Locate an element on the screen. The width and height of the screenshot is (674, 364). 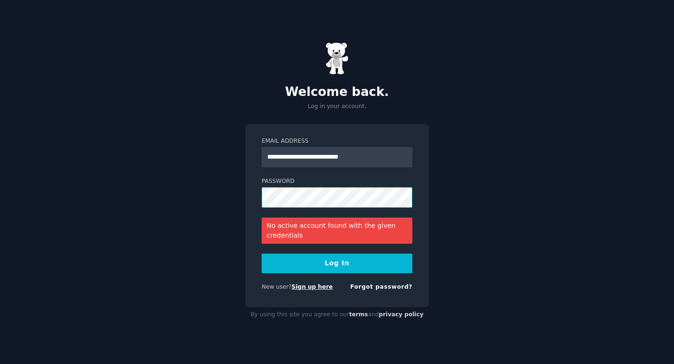
a: Sign up here is located at coordinates (312, 287).